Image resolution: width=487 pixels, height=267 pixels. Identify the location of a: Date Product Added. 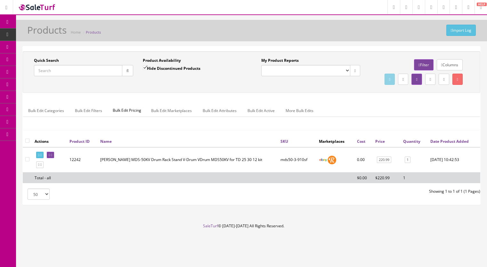
(449, 141).